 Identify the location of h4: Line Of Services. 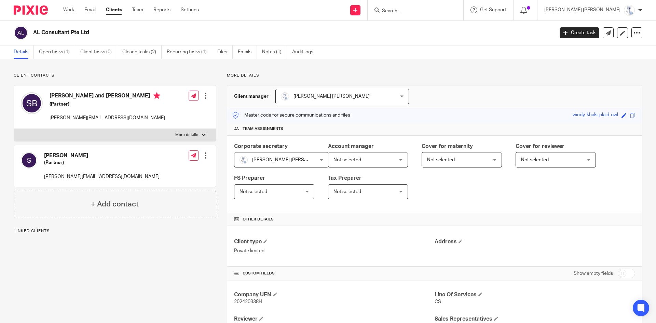
(535, 295).